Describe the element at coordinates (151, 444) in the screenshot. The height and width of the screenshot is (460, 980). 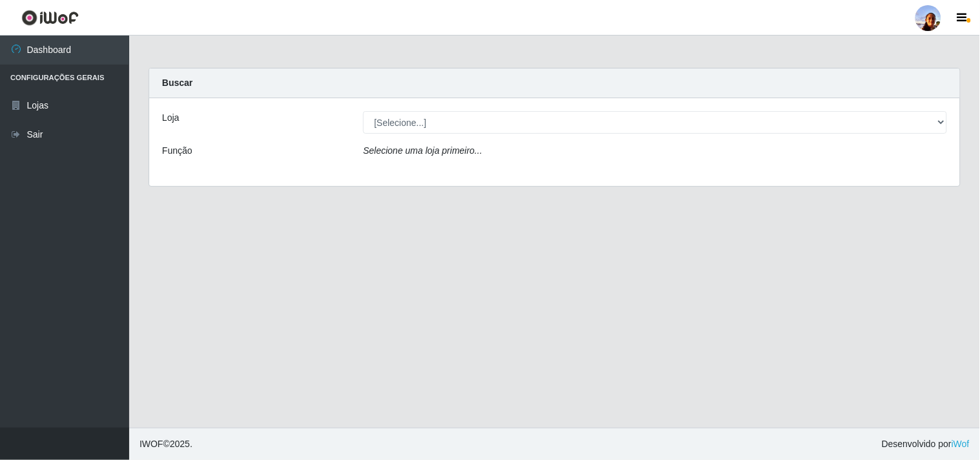
I see `span: IWOF` at that location.